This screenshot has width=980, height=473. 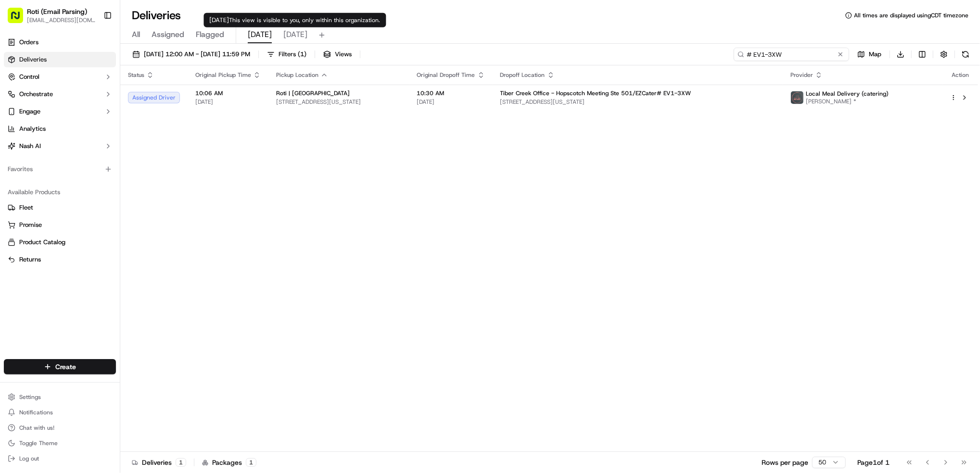 I want to click on input: Got a question? Start typing here..., so click(x=99, y=67).